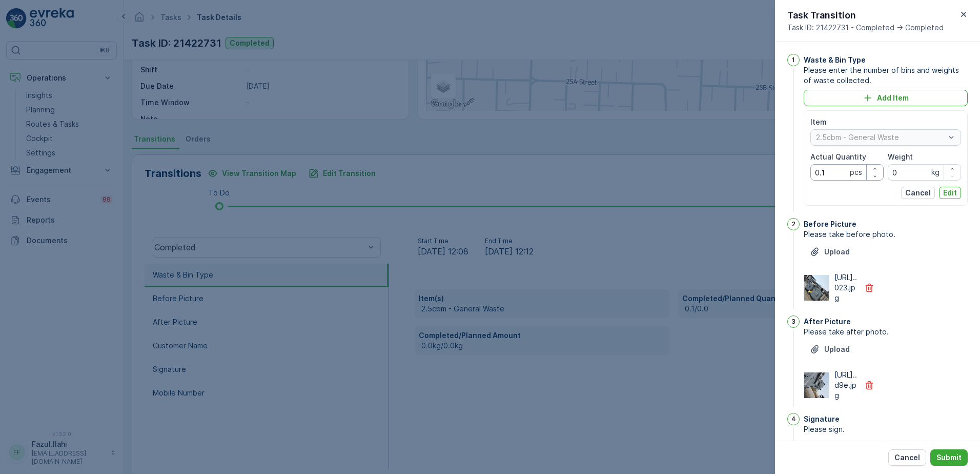 This screenshot has width=980, height=474. Describe the element at coordinates (793, 224) in the screenshot. I see `div: 2` at that location.